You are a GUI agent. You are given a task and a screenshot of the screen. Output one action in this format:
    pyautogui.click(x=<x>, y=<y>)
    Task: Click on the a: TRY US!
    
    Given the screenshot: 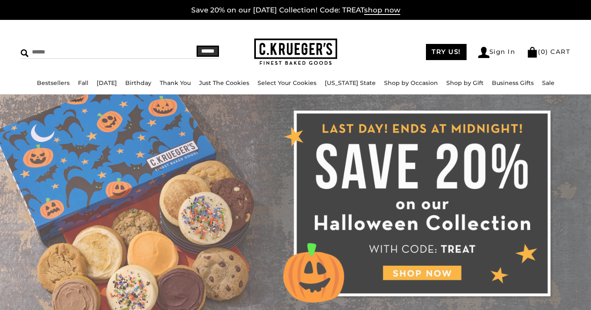 What is the action you would take?
    pyautogui.click(x=446, y=52)
    